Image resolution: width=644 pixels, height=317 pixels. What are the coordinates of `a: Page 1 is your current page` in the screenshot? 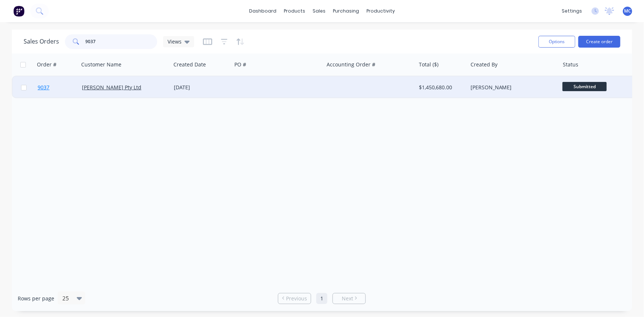 It's located at (322, 298).